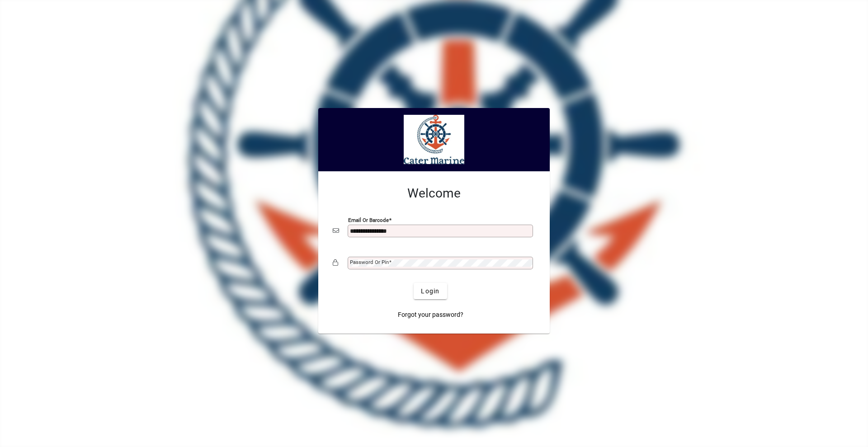 The height and width of the screenshot is (447, 868). I want to click on span: Forgot your password?, so click(430, 314).